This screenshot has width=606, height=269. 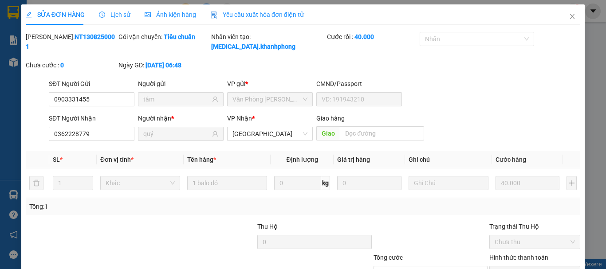 I want to click on button: Close, so click(x=572, y=17).